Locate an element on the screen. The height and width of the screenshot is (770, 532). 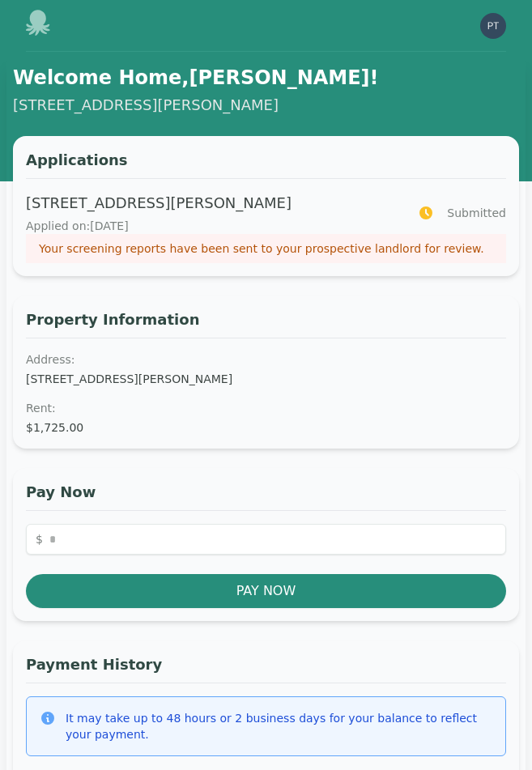
h3: Property Information is located at coordinates (265, 323).